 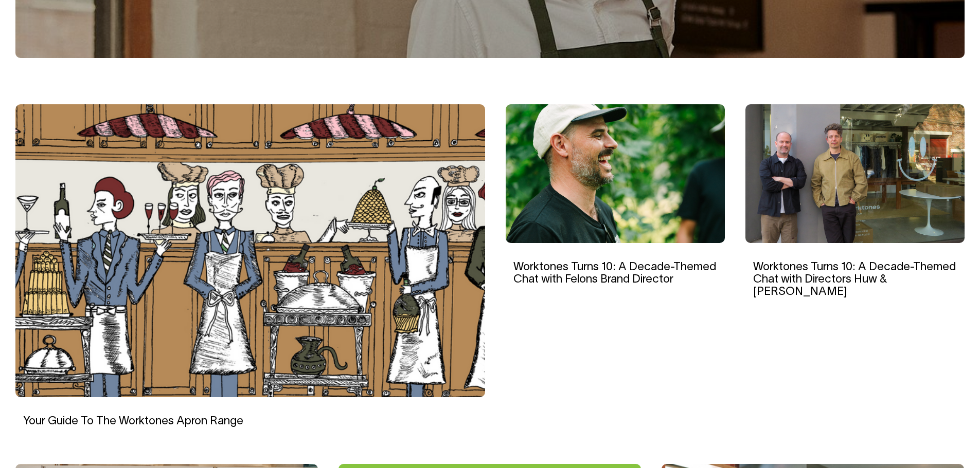 What do you see at coordinates (855, 174) in the screenshot?
I see `a: Worktones Turns 10: A Decade-Themed Chat with Directors Huw & Andrew` at bounding box center [855, 174].